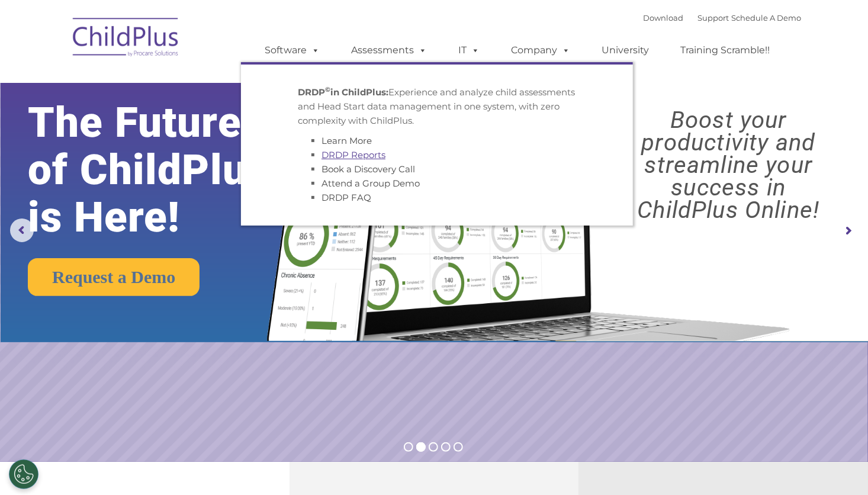 The height and width of the screenshot is (495, 868). Describe the element at coordinates (469, 50) in the screenshot. I see `a: IT` at that location.